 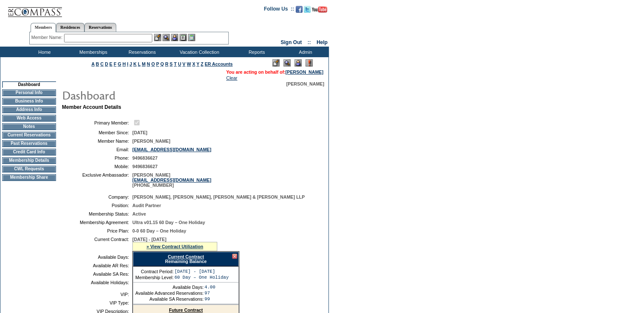 I want to click on td: Reservations, so click(x=141, y=51).